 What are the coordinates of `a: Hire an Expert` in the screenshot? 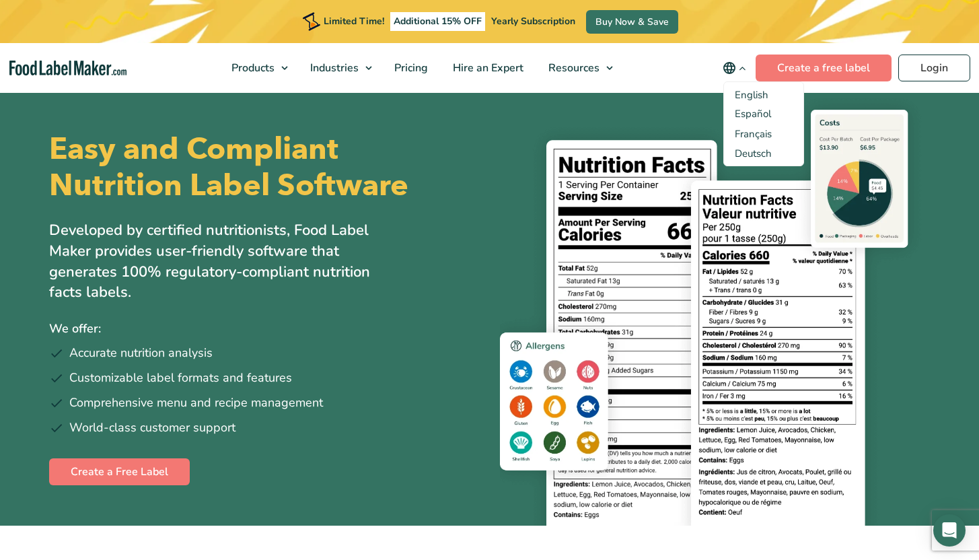 It's located at (487, 68).